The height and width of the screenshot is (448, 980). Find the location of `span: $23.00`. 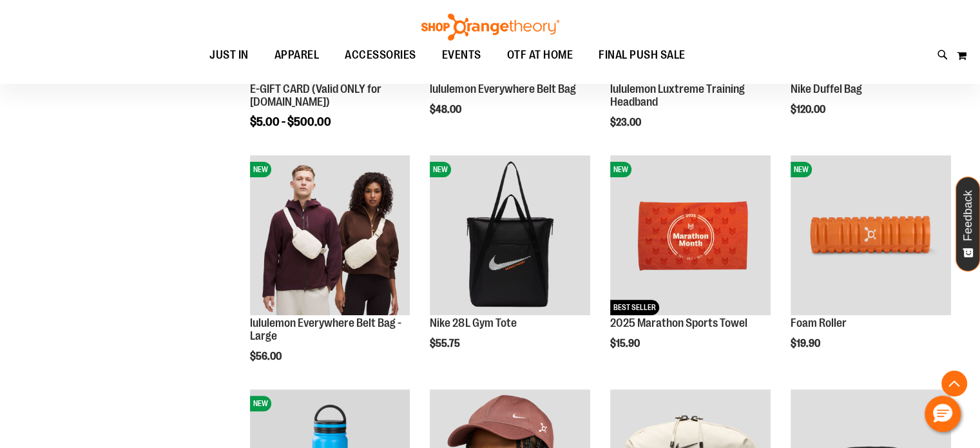

span: $23.00 is located at coordinates (626, 122).